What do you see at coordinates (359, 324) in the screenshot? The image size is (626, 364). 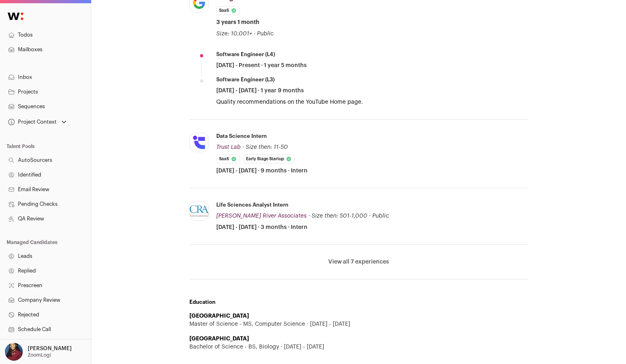 I see `div: Master of Science - MS, Computer Science` at bounding box center [359, 324].